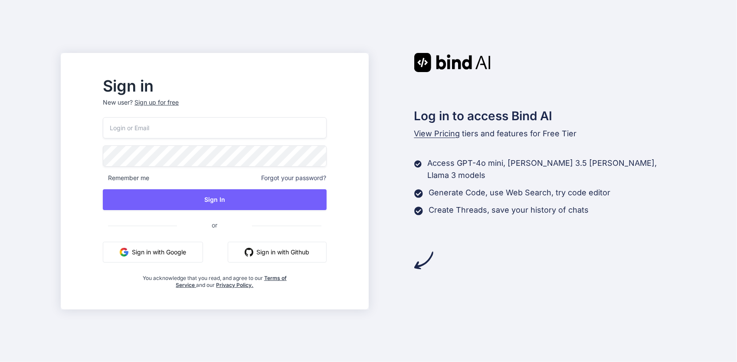 Image resolution: width=737 pixels, height=362 pixels. What do you see at coordinates (424, 260) in the screenshot?
I see `img: arrow` at bounding box center [424, 260].